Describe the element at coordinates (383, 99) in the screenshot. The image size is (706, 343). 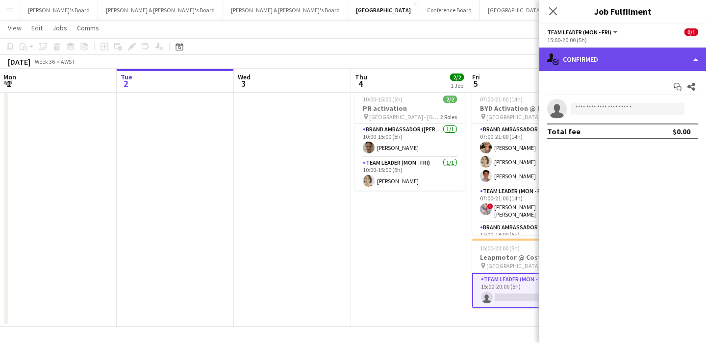
I see `span: 10:00-15:00 (5h)` at that location.